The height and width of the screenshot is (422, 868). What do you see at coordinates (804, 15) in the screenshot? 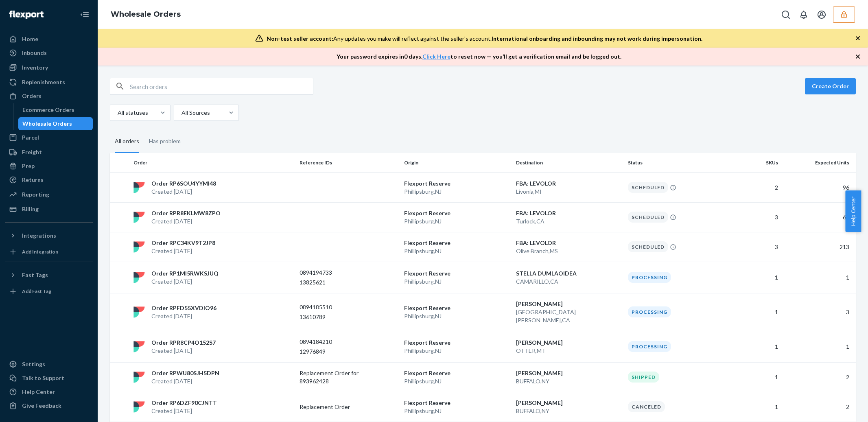
I see `button: Open notifications` at bounding box center [804, 15].